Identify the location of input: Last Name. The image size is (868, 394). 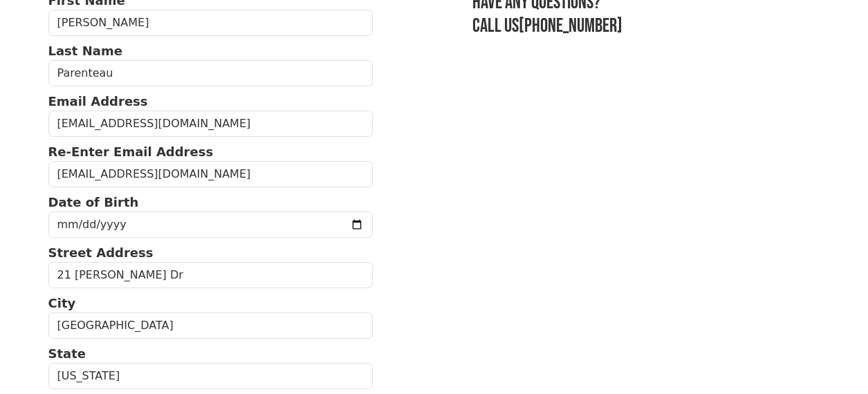
(211, 73).